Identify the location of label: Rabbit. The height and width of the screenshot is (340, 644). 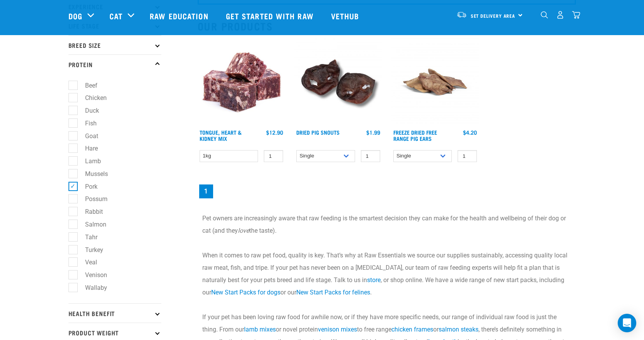
(89, 212).